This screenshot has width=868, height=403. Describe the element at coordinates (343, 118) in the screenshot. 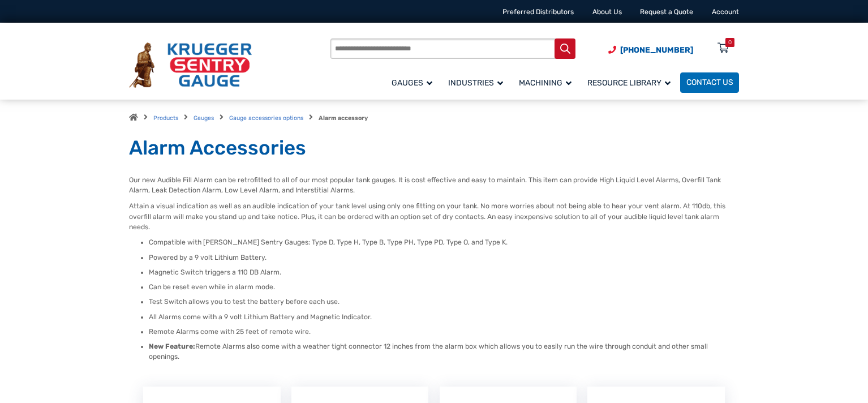

I see `strong: Alarm accessory` at that location.